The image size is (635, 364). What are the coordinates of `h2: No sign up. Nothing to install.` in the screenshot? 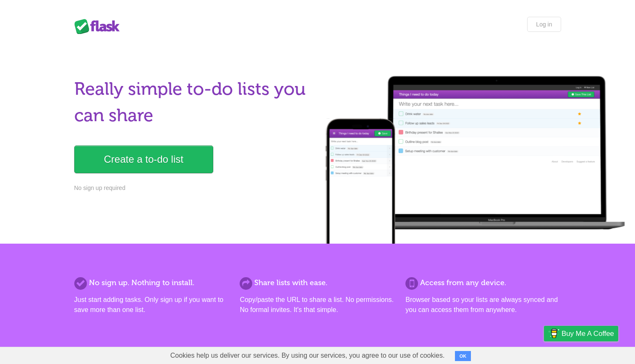 It's located at (152, 283).